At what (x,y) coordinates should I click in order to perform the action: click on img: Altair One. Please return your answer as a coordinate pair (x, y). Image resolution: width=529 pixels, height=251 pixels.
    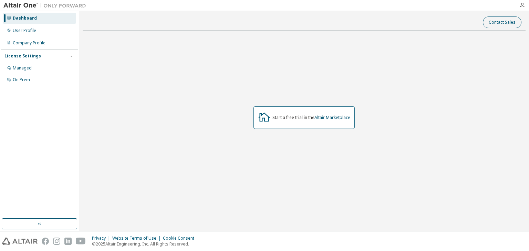
    Looking at the image, I should click on (47, 6).